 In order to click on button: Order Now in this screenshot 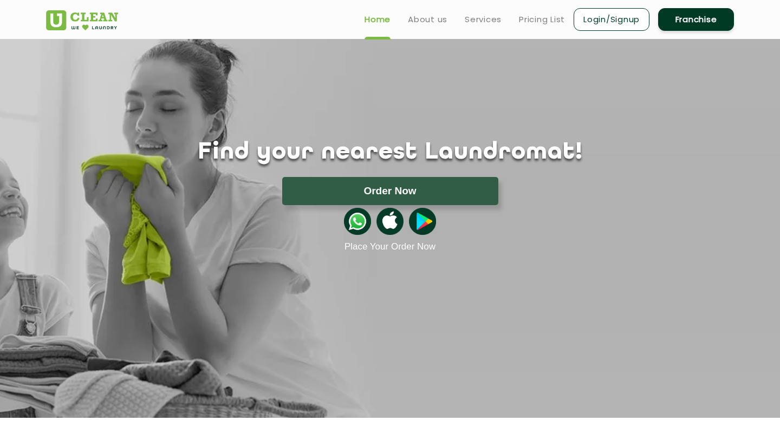, I will do `click(390, 191)`.